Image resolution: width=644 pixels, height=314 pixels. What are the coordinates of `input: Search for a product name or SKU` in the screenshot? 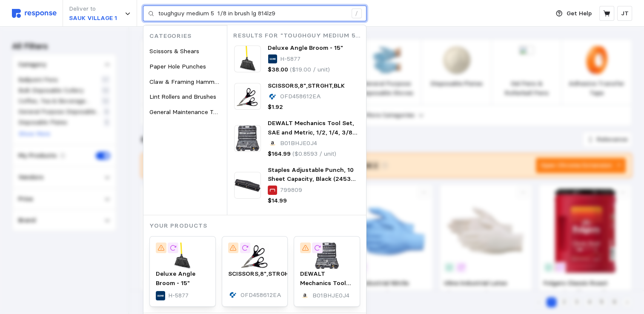 It's located at (252, 14).